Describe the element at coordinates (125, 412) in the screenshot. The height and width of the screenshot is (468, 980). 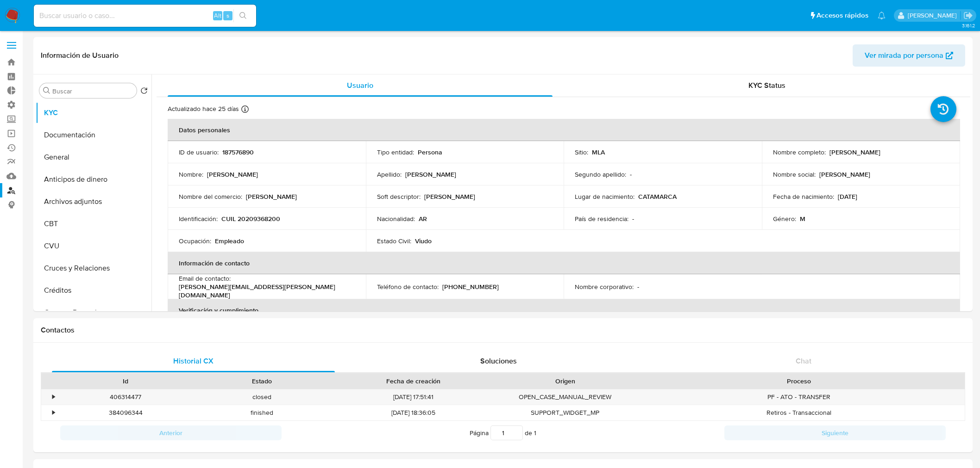
I see `div: 384096344` at that location.